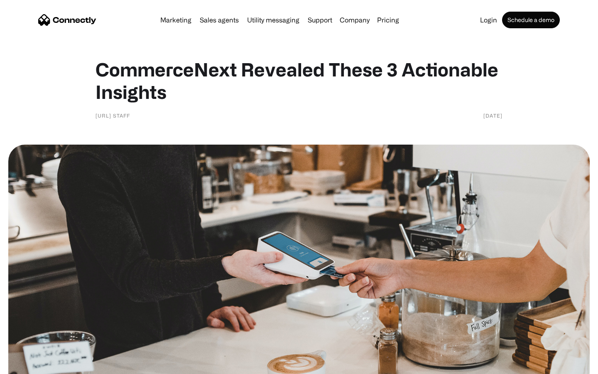 The height and width of the screenshot is (374, 598). I want to click on a: Sales agents, so click(219, 20).